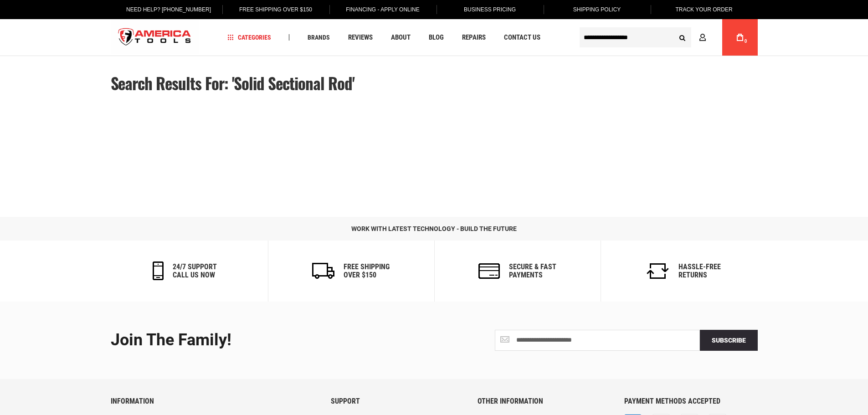  Describe the element at coordinates (523, 37) in the screenshot. I see `span: Contact Us` at that location.